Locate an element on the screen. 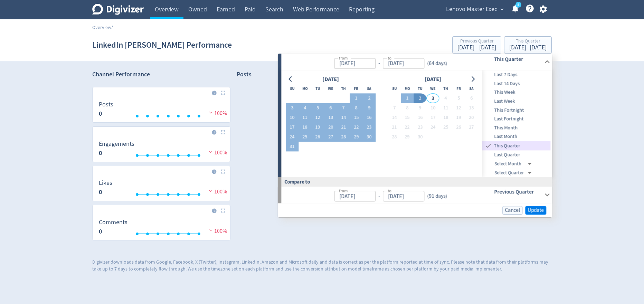 The image size is (644, 304). svg: Posts 0 is located at coordinates (162, 110).